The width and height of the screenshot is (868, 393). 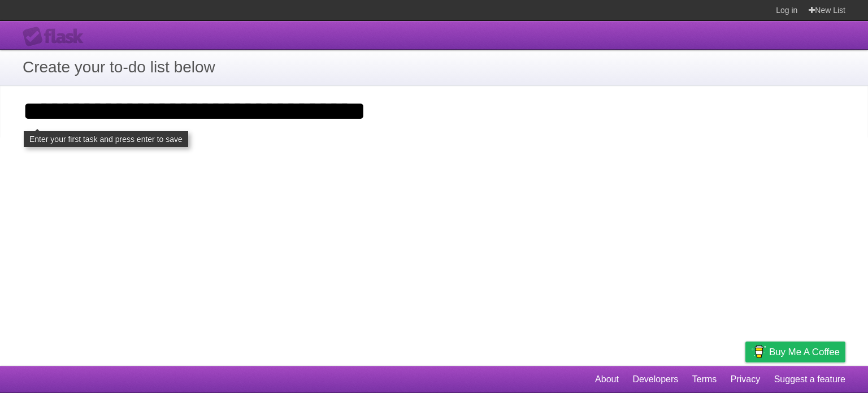 I want to click on span: Buy me a coffee, so click(x=804, y=352).